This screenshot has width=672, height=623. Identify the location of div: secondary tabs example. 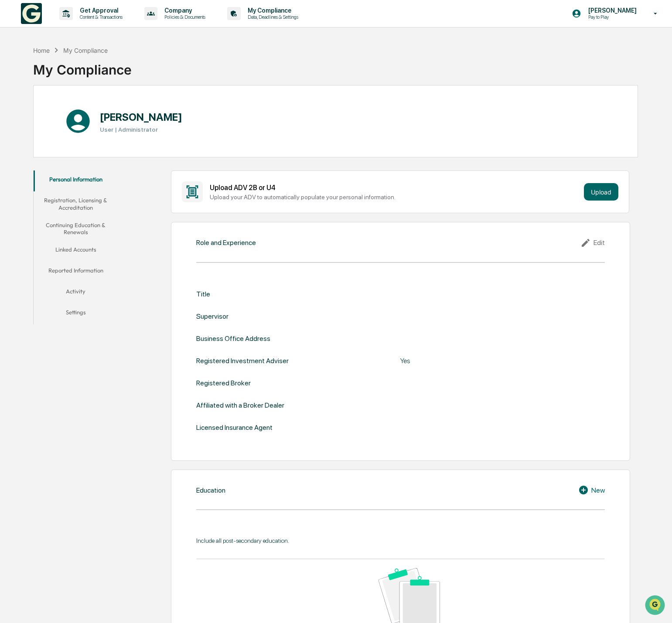
(76, 247).